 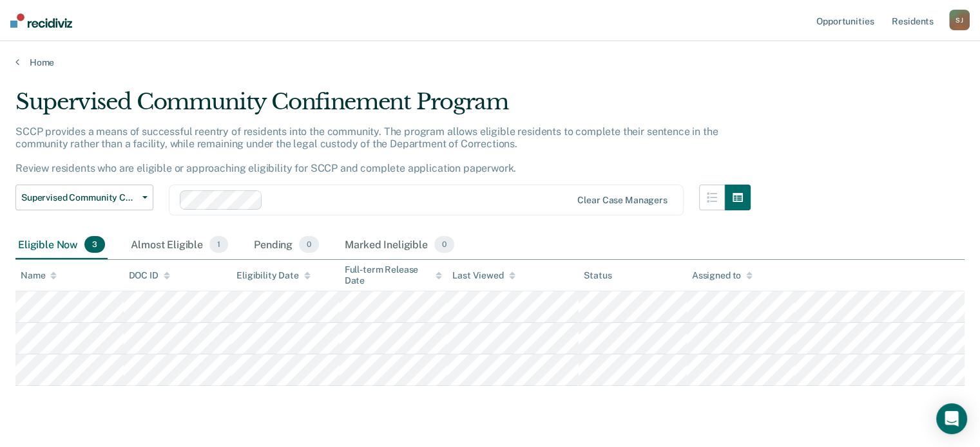 I want to click on div: Name, so click(x=38, y=276).